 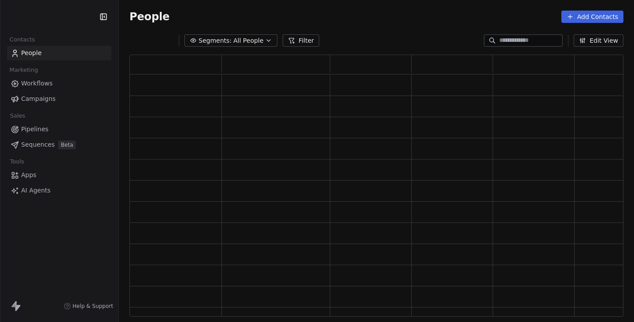 What do you see at coordinates (38, 99) in the screenshot?
I see `span: Campaigns` at bounding box center [38, 99].